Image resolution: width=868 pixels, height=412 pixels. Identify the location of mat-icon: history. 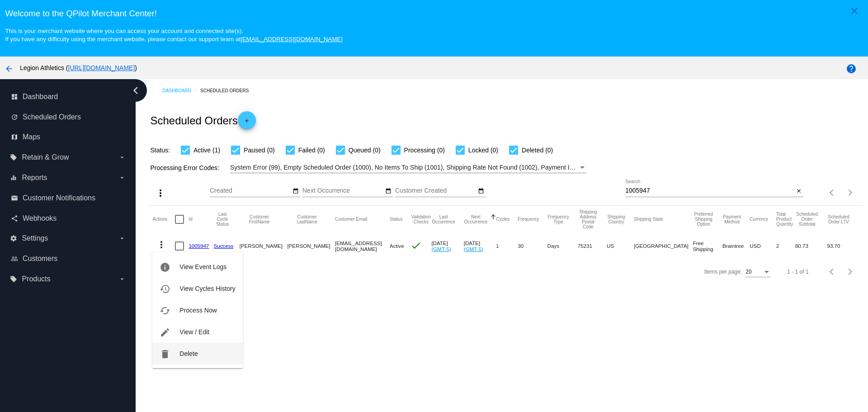
(165, 289).